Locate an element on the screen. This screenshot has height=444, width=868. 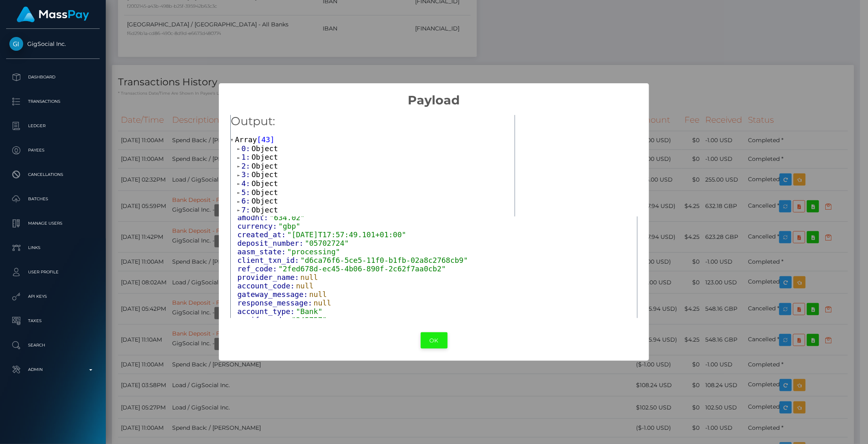
span: 6: is located at coordinates (247, 201).